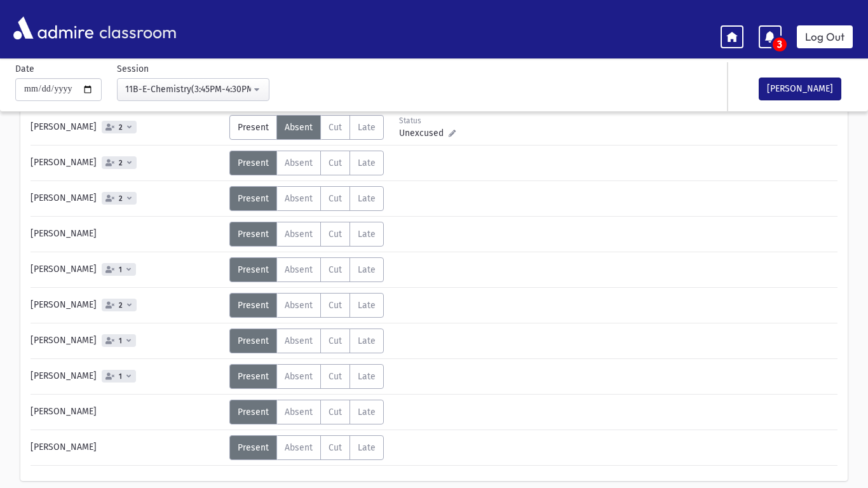 The image size is (868, 488). Describe the element at coordinates (825, 37) in the screenshot. I see `a: Log Out` at that location.